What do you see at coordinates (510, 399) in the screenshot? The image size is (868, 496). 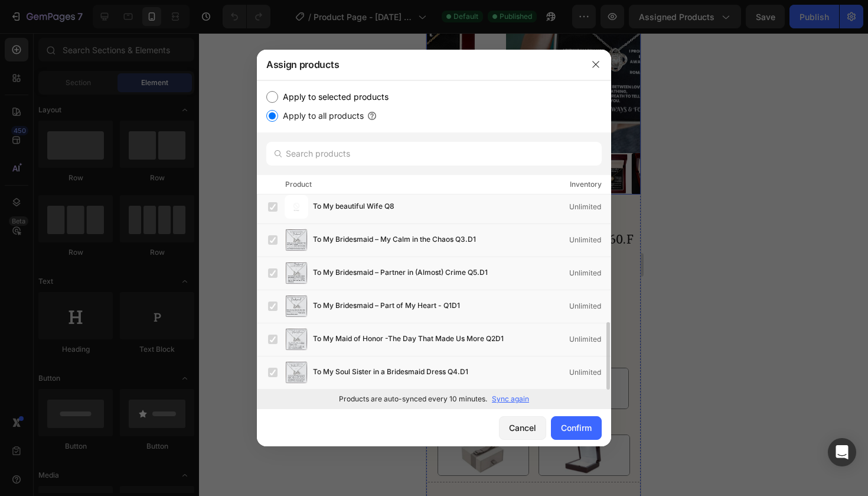 I see `p: Sync again` at bounding box center [510, 399].